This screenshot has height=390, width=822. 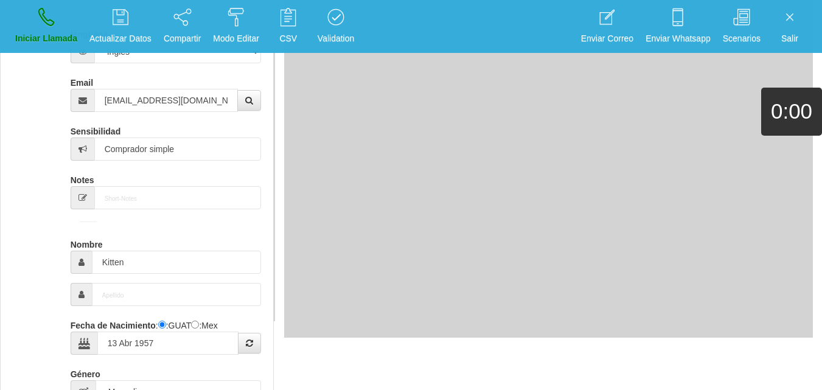 I want to click on input: Correo electrónico, so click(x=166, y=100).